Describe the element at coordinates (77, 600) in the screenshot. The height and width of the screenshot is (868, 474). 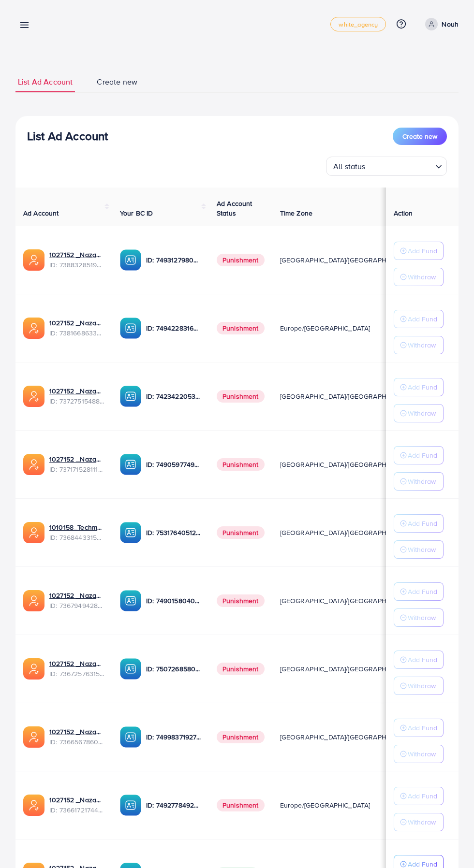
I see `div: <span class='underline'>1027152 _Nazaagency_003</span></br>7367949428067450896` at that location.